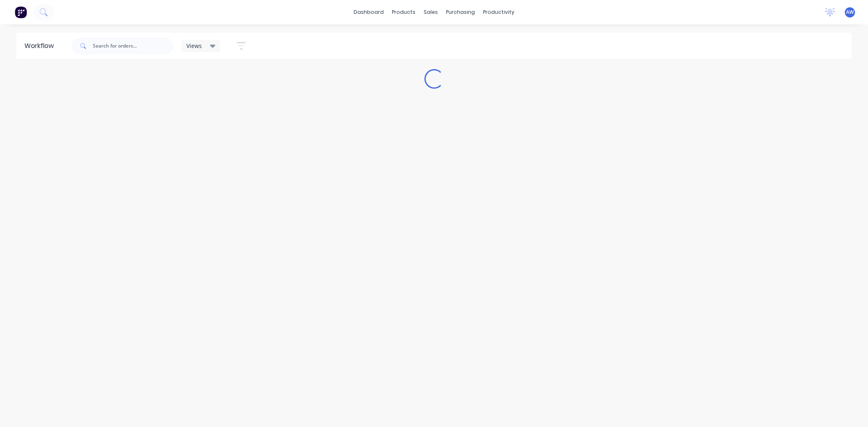  What do you see at coordinates (498, 12) in the screenshot?
I see `div: productivity` at bounding box center [498, 12].